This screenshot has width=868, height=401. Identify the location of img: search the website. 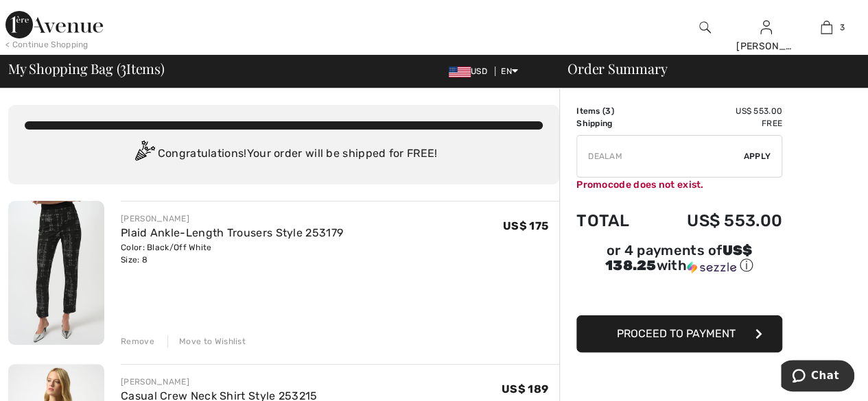
(704, 28).